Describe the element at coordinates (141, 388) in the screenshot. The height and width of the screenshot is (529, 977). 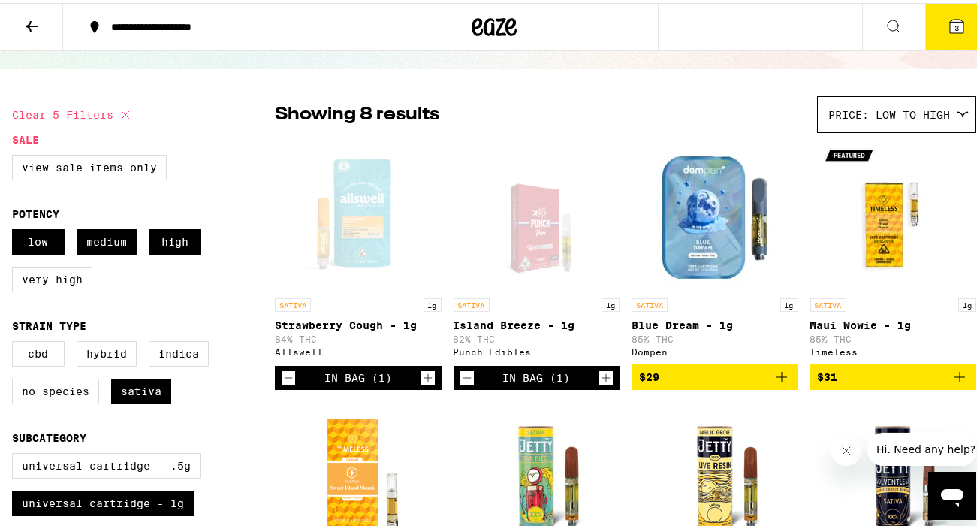
I see `label: Sativa` at that location.